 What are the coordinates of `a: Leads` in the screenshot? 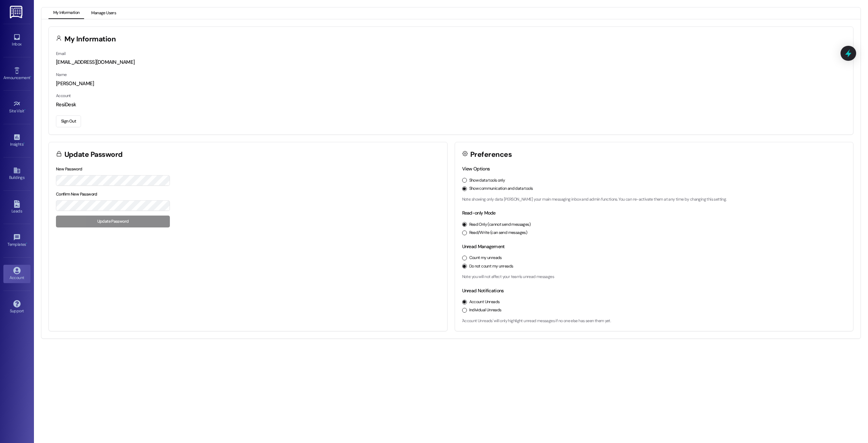 It's located at (17, 207).